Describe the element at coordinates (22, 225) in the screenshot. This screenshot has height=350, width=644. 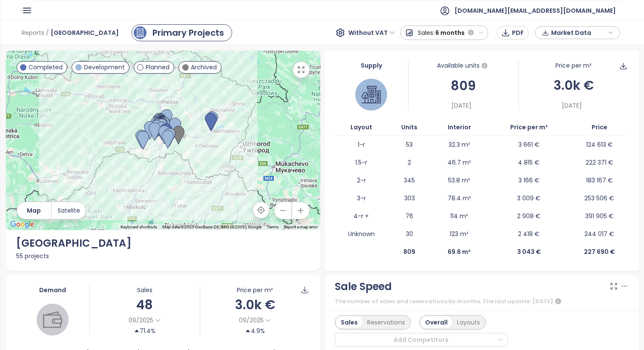
I see `a: Open this area in Google Maps (opens a new window)` at that location.